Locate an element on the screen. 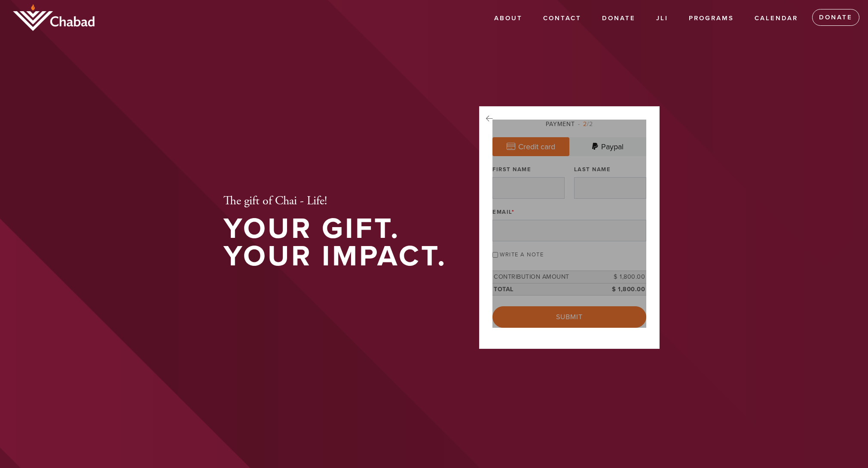 Image resolution: width=868 pixels, height=468 pixels. a: About is located at coordinates (509, 19).